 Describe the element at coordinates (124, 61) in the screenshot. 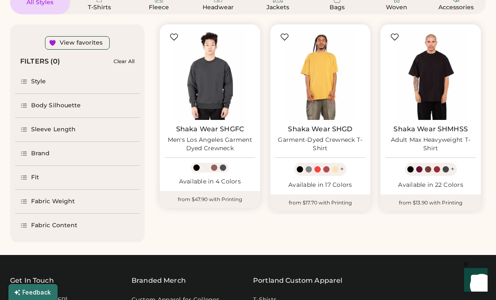

I see `div: Clear All` at that location.